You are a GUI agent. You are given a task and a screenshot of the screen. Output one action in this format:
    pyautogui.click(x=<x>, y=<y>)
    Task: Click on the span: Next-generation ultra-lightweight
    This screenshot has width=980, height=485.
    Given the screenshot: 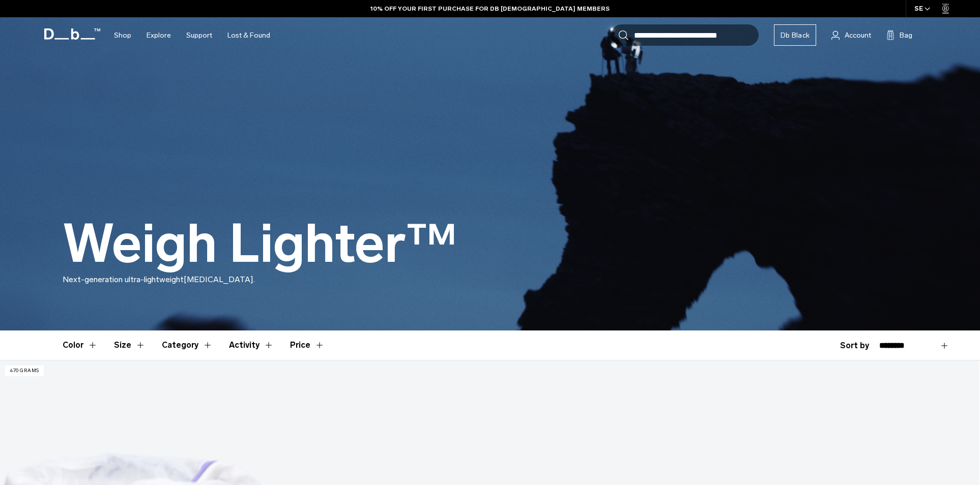 What is the action you would take?
    pyautogui.click(x=124, y=279)
    